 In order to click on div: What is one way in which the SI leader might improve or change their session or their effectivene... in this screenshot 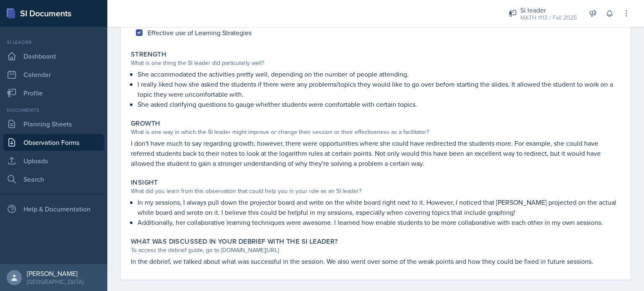, I will do `click(375, 132)`.